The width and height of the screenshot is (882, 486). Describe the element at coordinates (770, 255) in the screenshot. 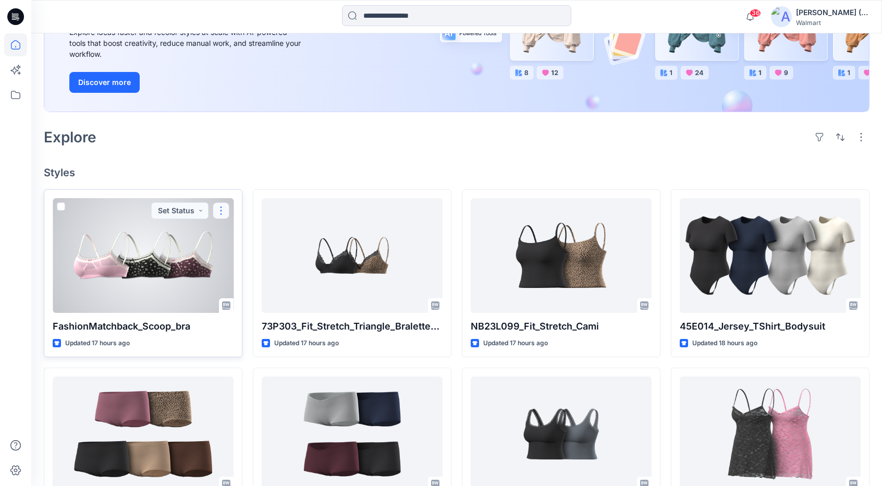

I see `a: 45E014_Jersey_TShirt_Bodysuit` at that location.